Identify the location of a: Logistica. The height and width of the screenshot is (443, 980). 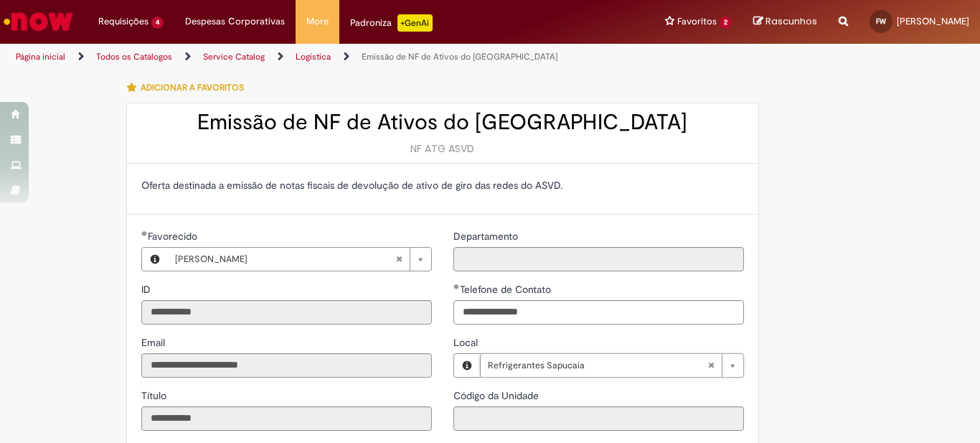
(313, 57).